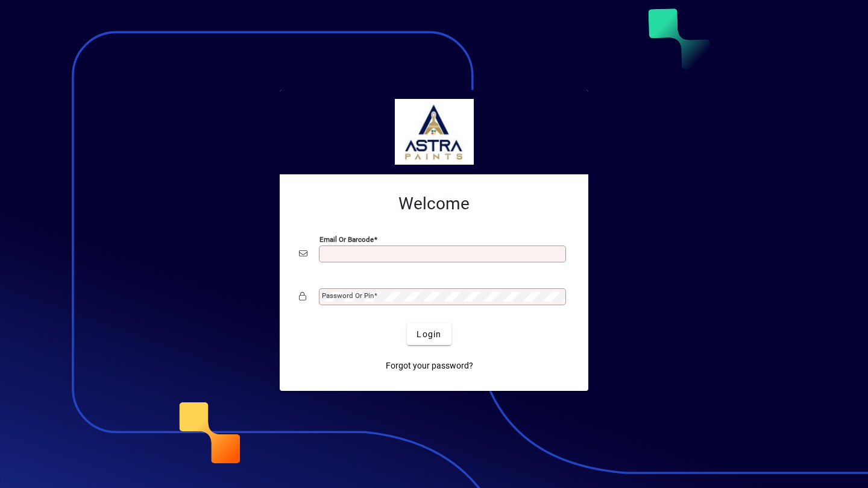  Describe the element at coordinates (428, 334) in the screenshot. I see `span: Login` at that location.